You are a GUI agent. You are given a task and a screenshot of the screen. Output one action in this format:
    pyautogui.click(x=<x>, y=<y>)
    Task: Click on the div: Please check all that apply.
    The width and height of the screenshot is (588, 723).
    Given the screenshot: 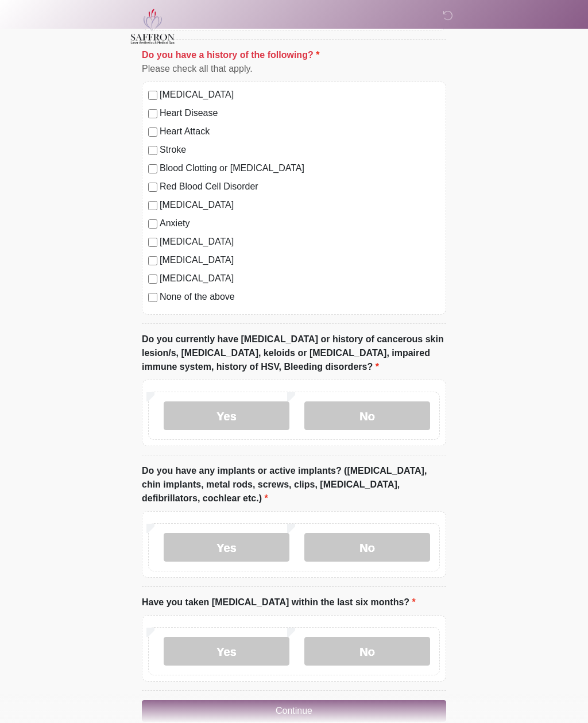 What is the action you would take?
    pyautogui.click(x=294, y=69)
    